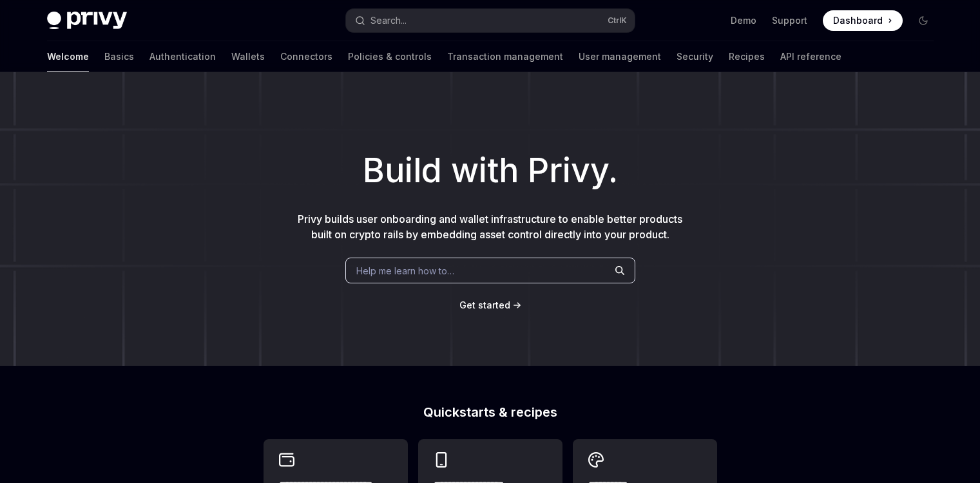 This screenshot has width=980, height=483. I want to click on a: API reference, so click(810, 56).